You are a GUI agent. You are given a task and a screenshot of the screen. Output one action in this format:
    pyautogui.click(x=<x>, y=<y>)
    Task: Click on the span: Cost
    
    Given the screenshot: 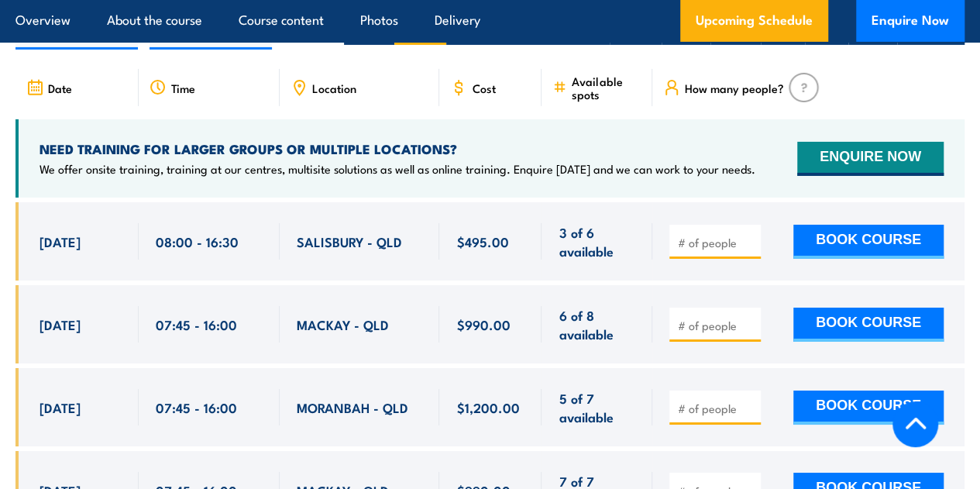 What is the action you would take?
    pyautogui.click(x=483, y=88)
    